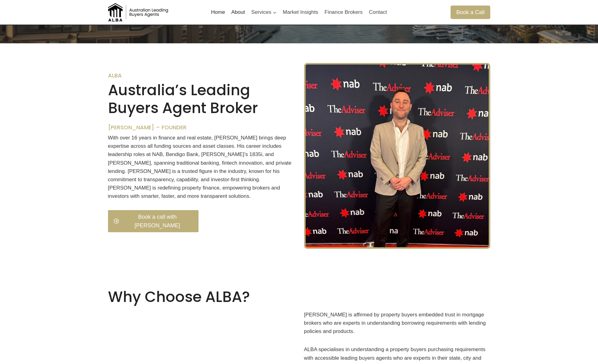 This screenshot has height=364, width=598. Describe the element at coordinates (300, 12) in the screenshot. I see `a: Market Insights` at that location.